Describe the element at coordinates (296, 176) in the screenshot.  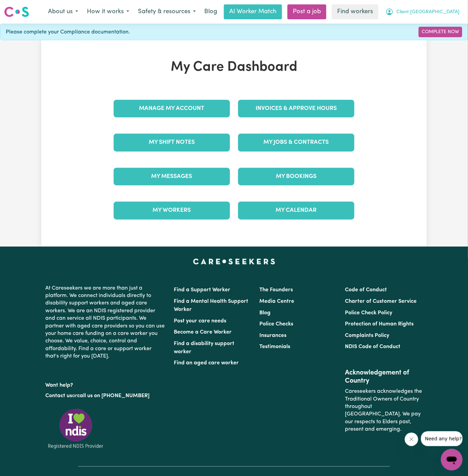
I see `a: My Bookings` at that location.